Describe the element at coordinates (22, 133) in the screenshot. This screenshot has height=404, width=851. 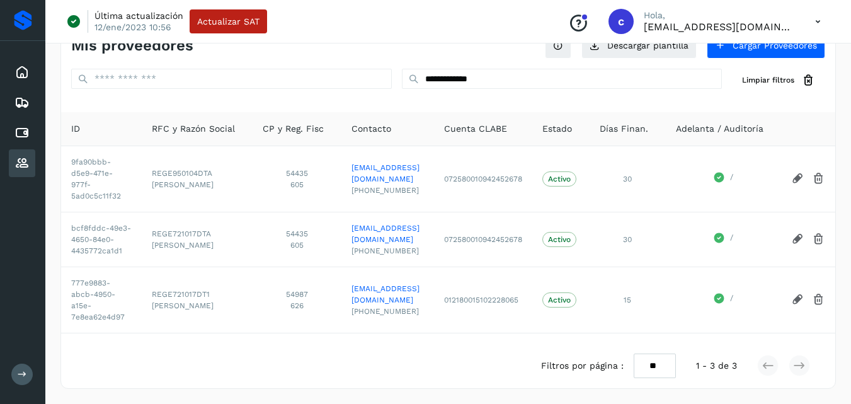
I see `div: Cuentas por pagar` at that location.